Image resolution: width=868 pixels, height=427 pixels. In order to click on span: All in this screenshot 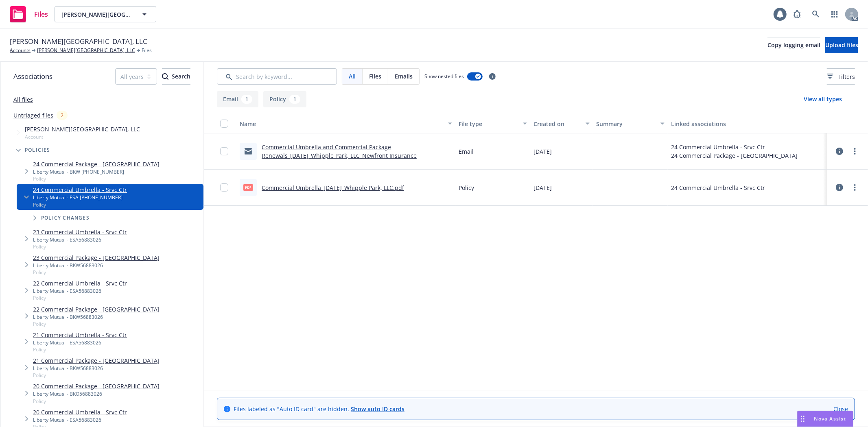, I will do `click(352, 76)`.